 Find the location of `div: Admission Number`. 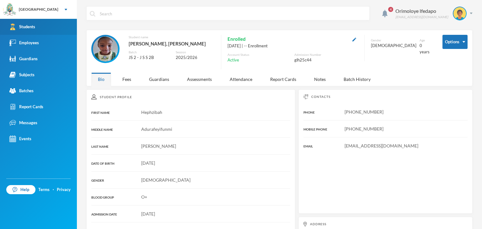

div: Admission Number is located at coordinates (326, 55).